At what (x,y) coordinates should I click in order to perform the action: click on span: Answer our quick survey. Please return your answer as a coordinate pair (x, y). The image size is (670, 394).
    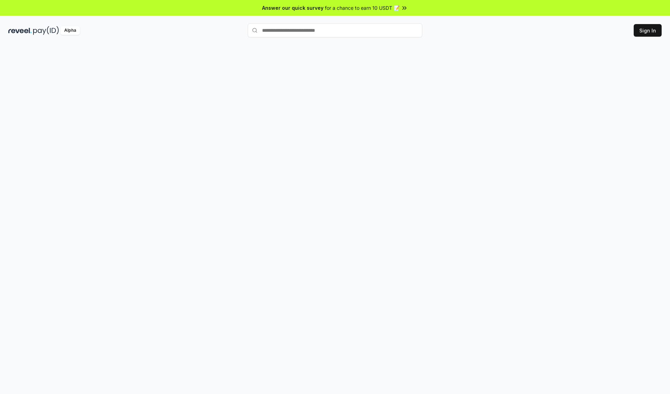
    Looking at the image, I should click on (293, 8).